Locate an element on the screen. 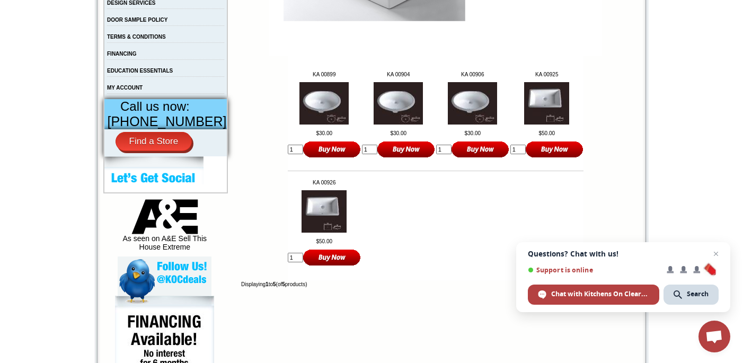  td: KA 00926 is located at coordinates (324, 182).